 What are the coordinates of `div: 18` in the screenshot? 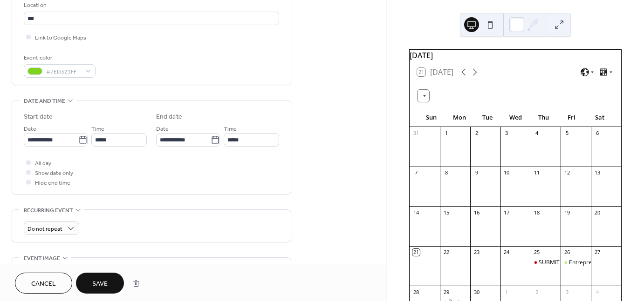 It's located at (537, 213).